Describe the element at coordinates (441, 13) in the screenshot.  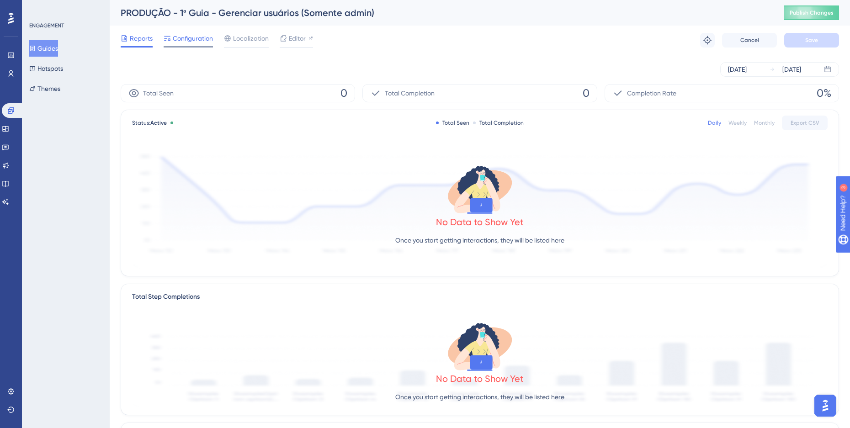
I see `div: PRODUÇÃO - 1º Guia - Gerenciar usuários (Somente admin)` at that location.